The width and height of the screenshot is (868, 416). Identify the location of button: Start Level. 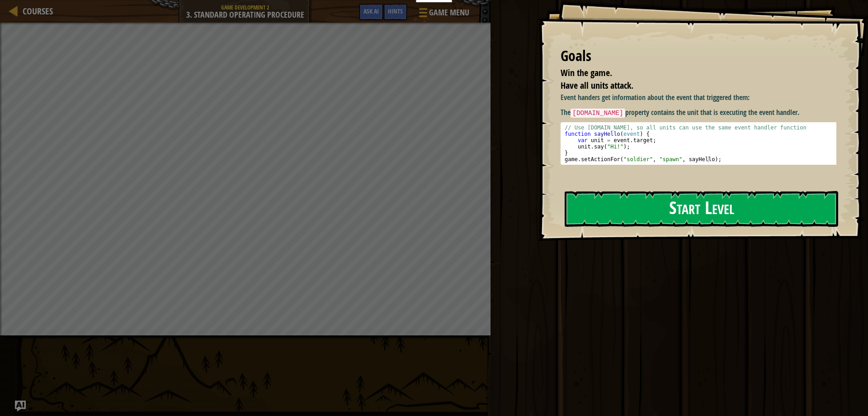
(701, 209).